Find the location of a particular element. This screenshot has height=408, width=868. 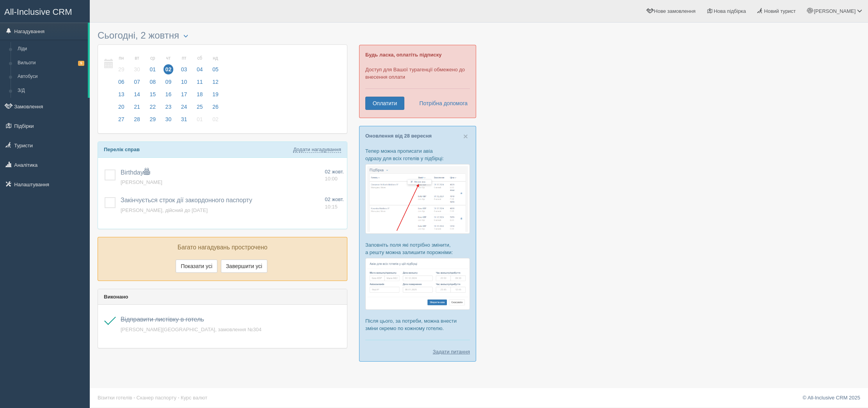

span: 31 is located at coordinates (184, 119).